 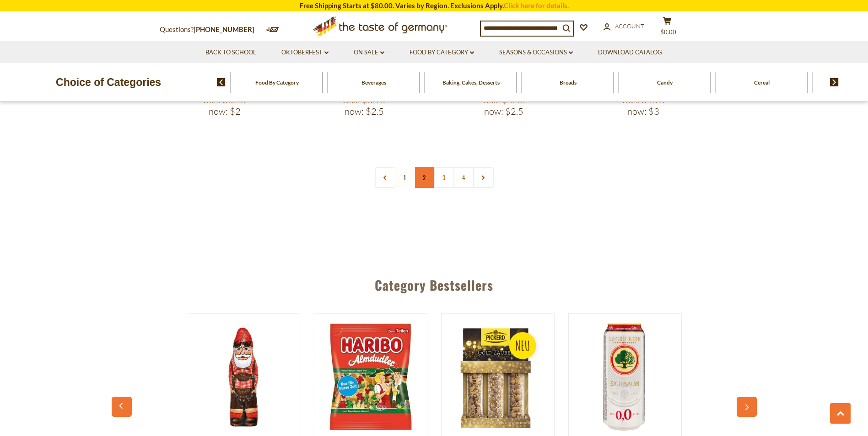 I want to click on a: 3, so click(x=444, y=177).